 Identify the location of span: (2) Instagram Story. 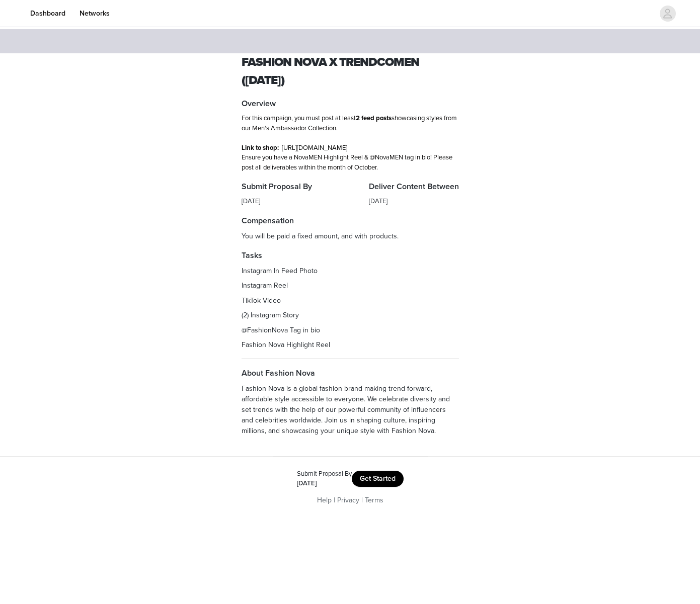
(270, 315).